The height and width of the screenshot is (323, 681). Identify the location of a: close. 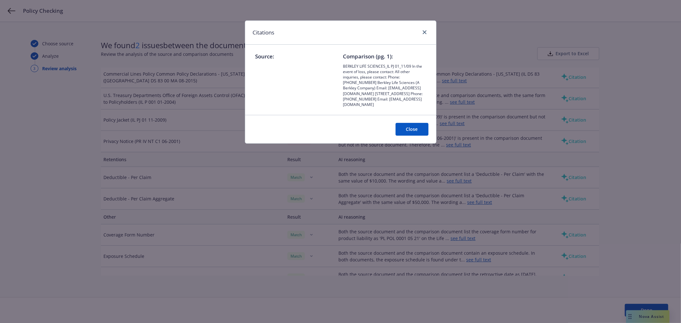
(424, 32).